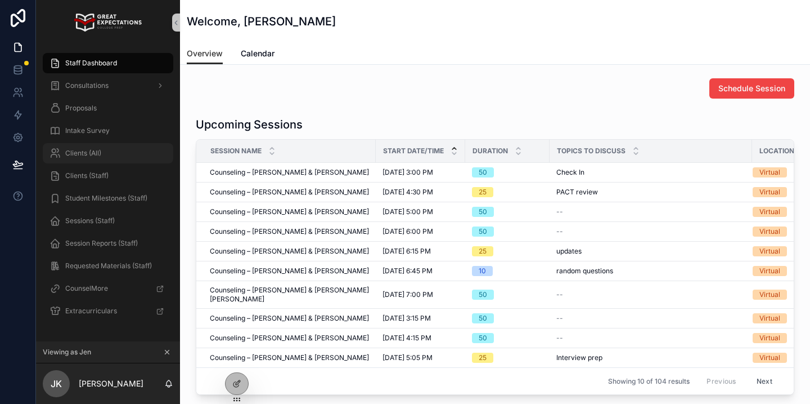 The width and height of the screenshot is (810, 404). What do you see at coordinates (580, 357) in the screenshot?
I see `span: Interview prep` at bounding box center [580, 357].